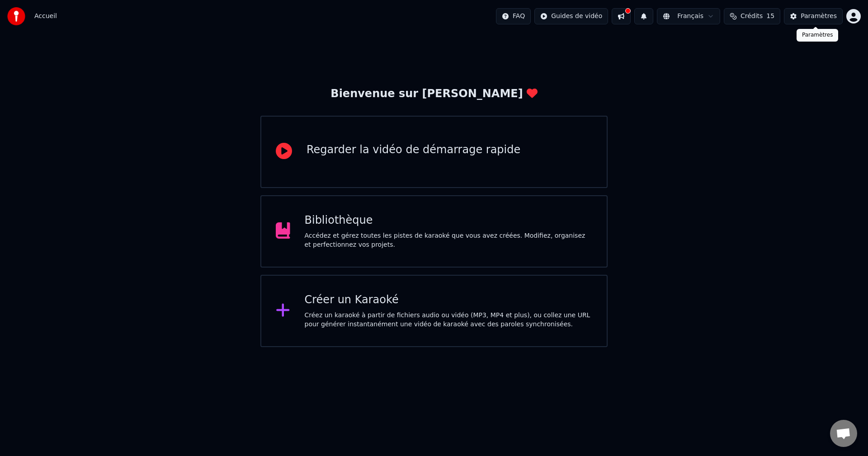 This screenshot has width=868, height=456. Describe the element at coordinates (843, 434) in the screenshot. I see `a: Ouvrir le chat` at that location.